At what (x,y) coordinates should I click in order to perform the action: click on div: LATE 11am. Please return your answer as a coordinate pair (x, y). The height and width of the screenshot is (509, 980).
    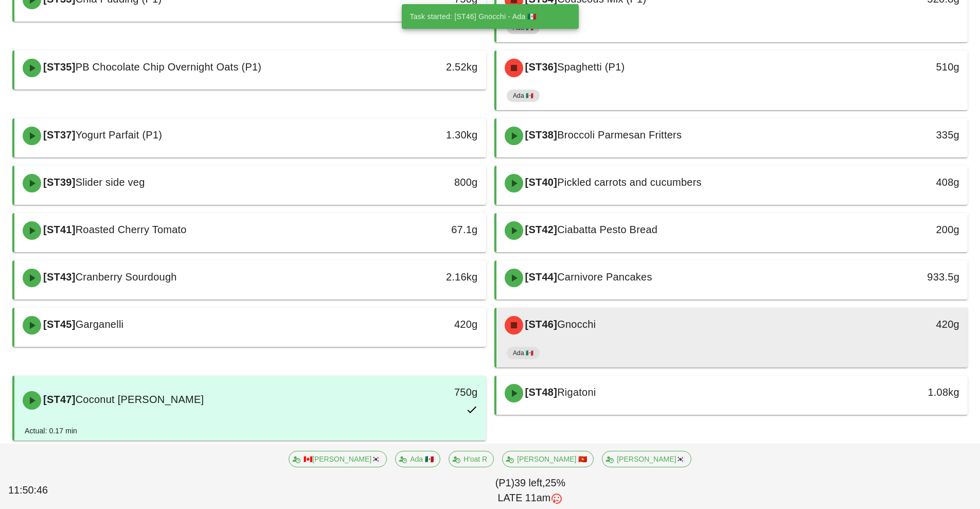
    Looking at the image, I should click on (530, 498).